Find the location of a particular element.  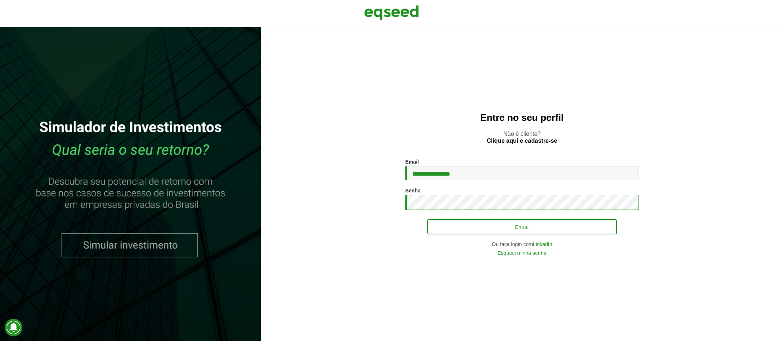

a: LinkedIn is located at coordinates (543, 244).